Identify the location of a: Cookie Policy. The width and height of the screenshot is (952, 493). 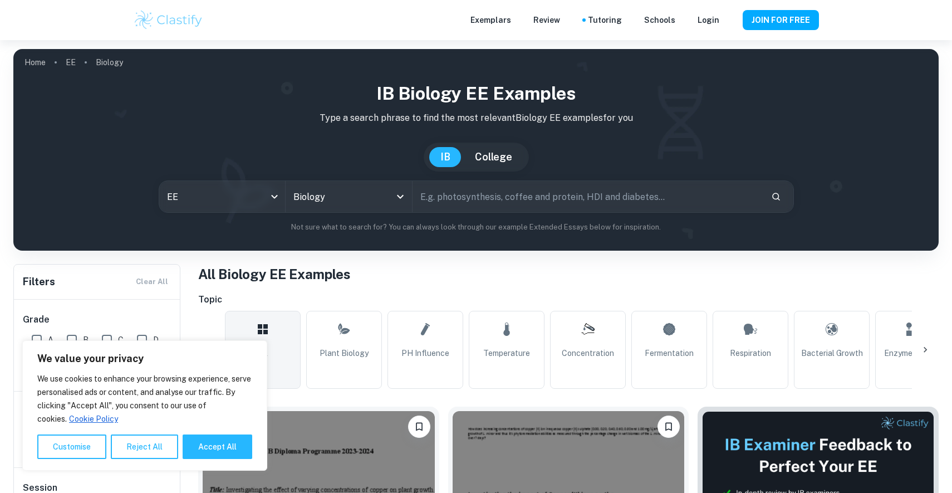
(93, 419).